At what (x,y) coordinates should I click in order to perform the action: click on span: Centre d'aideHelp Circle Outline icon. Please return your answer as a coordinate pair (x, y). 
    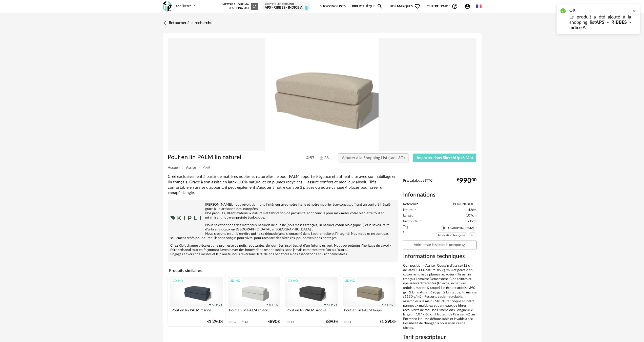
    Looking at the image, I should click on (442, 6).